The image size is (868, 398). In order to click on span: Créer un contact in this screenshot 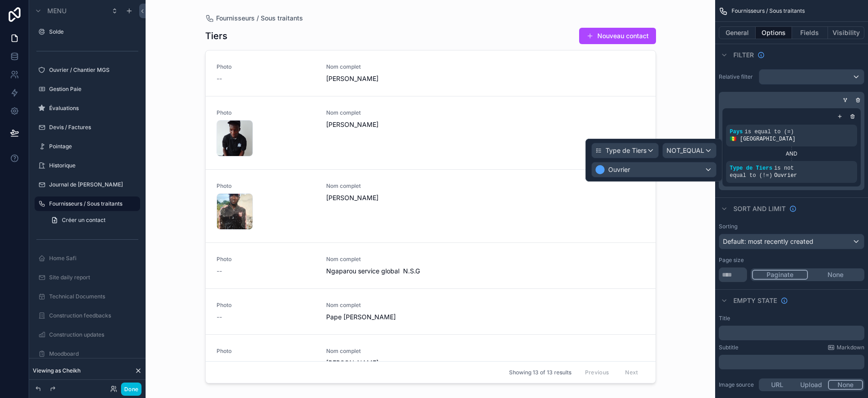, I will do `click(84, 220)`.